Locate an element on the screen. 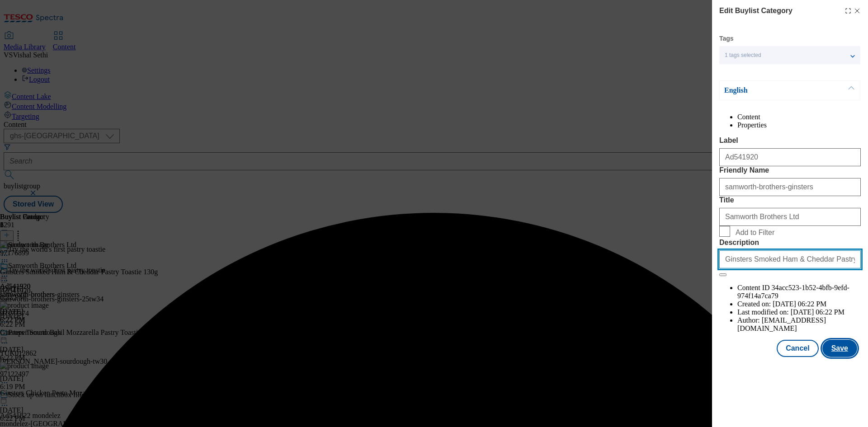 The width and height of the screenshot is (868, 427). li: Content ID is located at coordinates (799, 292).